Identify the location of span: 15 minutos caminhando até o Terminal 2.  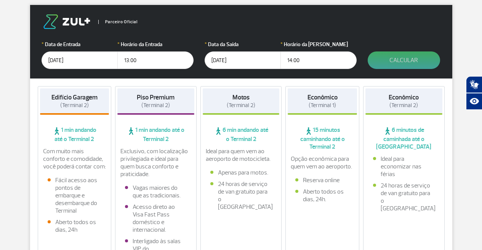
(322, 138).